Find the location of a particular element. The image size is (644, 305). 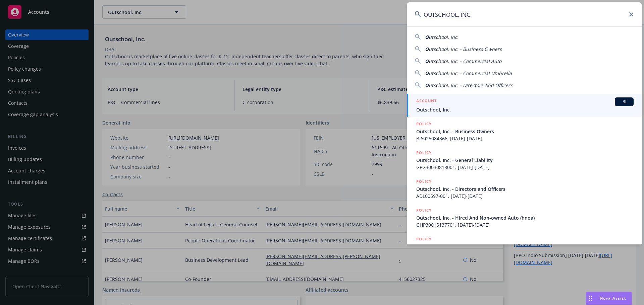

button: Nova Assist is located at coordinates (608, 298).